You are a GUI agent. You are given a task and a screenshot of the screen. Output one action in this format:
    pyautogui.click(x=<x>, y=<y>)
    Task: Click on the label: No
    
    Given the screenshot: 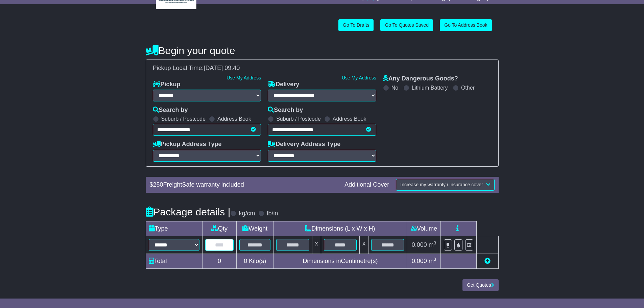 What is the action you would take?
    pyautogui.click(x=395, y=88)
    